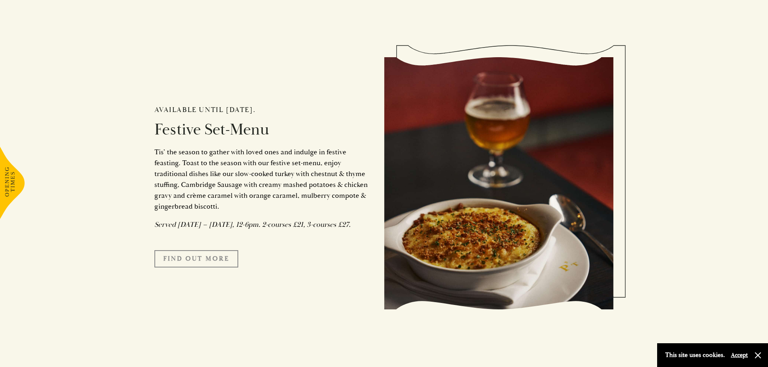 This screenshot has width=768, height=367. I want to click on p: Tis’ the season to gather with loved ones and indulge in festive feasting. Toast to the season wi..., so click(263, 179).